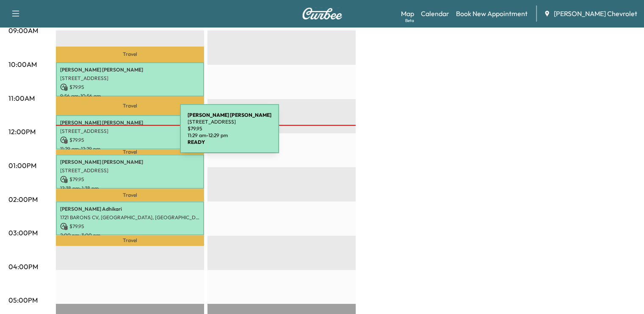 This screenshot has width=644, height=314. What do you see at coordinates (23, 300) in the screenshot?
I see `p: 05:00PM` at bounding box center [23, 300].